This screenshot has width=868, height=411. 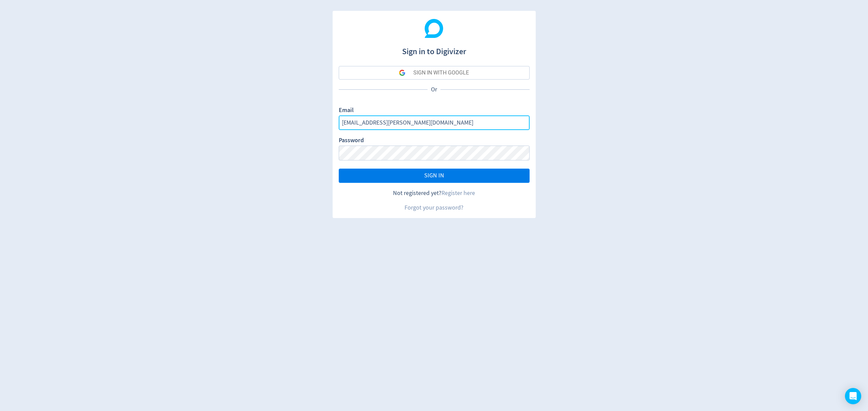 I want to click on div: SIGN IN WITH GOOGLE, so click(x=441, y=73).